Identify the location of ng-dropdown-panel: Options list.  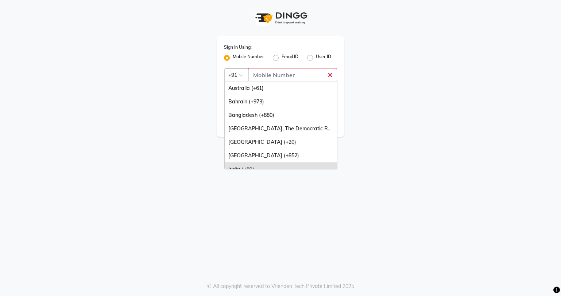
(281, 125).